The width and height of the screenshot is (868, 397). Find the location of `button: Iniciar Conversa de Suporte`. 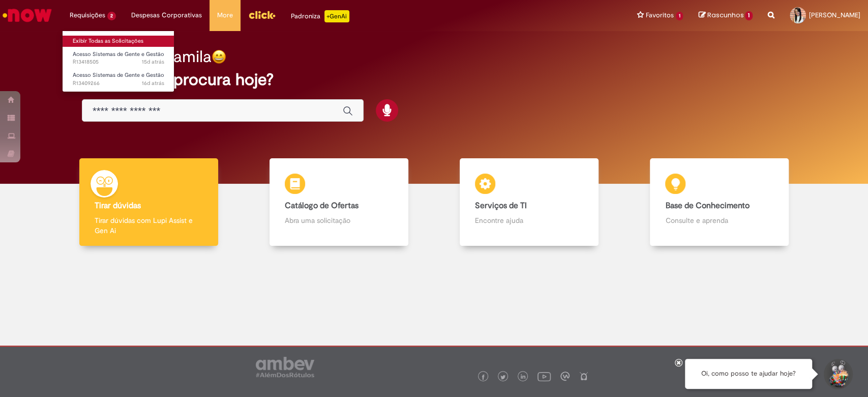

button: Iniciar Conversa de Suporte is located at coordinates (838, 374).